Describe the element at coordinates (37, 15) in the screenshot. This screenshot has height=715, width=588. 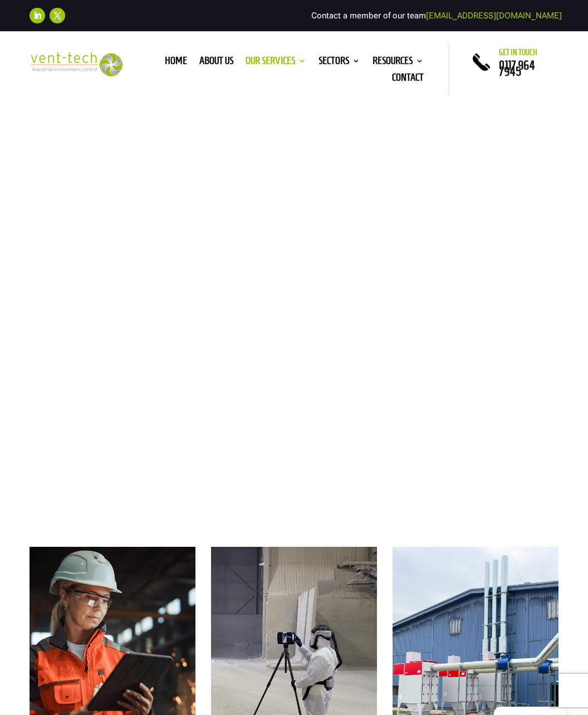
I see `a: Follow on LinkedIn` at that location.